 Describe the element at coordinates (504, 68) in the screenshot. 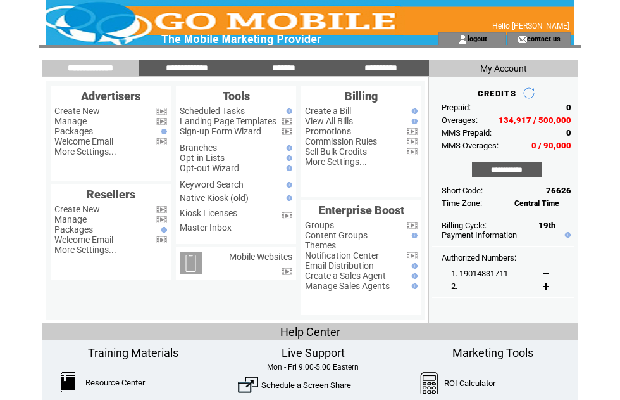

I see `span: My Account` at that location.